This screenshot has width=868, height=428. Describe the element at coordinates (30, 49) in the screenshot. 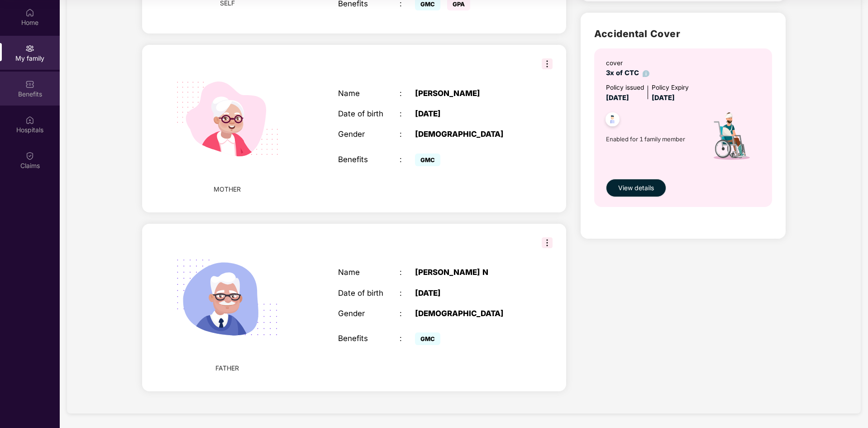

I see `img: svg+xml;base64,PHN2ZyB3aWR0aD0iMjAiIGhlaWdodD0iMjAiIHZpZXdCb3g9IjAgMCAyMCAyMCIgZmlsbD0ibm9uZSIgeG...` at that location.